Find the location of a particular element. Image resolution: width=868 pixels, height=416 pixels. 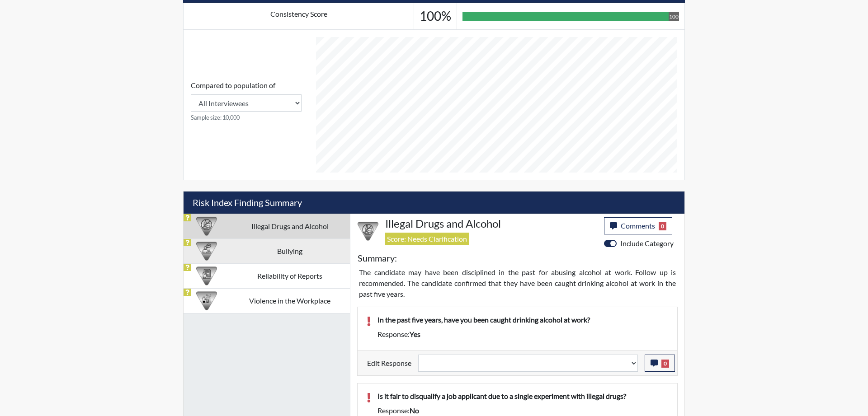

div: 100 is located at coordinates (673, 17).